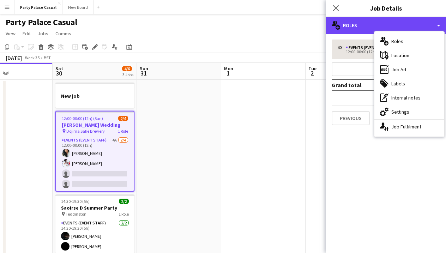 The height and width of the screenshot is (253, 446). I want to click on span: Comms, so click(63, 34).